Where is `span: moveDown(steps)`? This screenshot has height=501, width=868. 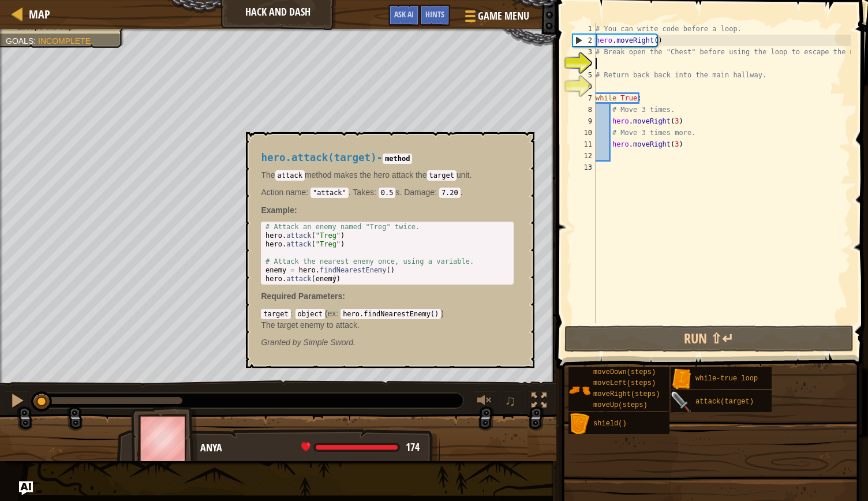
span: moveDown(steps) is located at coordinates (625, 372).